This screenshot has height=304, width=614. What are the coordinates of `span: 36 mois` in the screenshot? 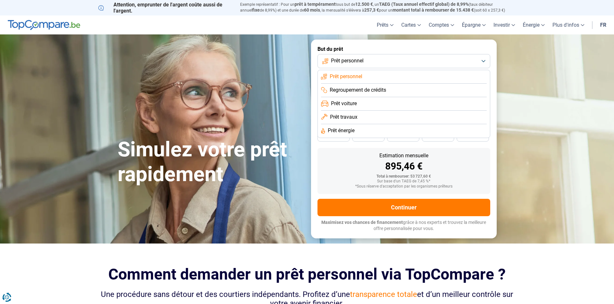 It's located at (403, 137).